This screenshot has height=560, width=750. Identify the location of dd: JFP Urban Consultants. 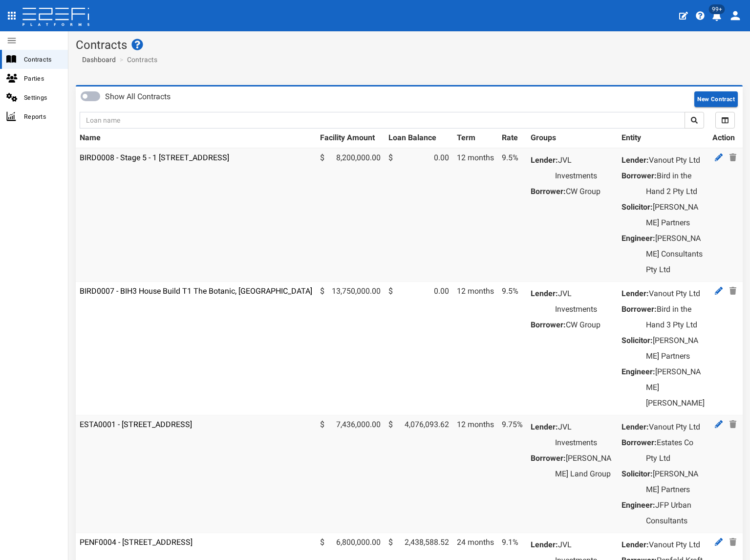
(675, 513).